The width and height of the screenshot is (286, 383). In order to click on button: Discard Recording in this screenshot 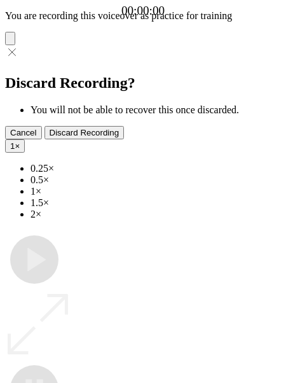, I will do `click(85, 132)`.